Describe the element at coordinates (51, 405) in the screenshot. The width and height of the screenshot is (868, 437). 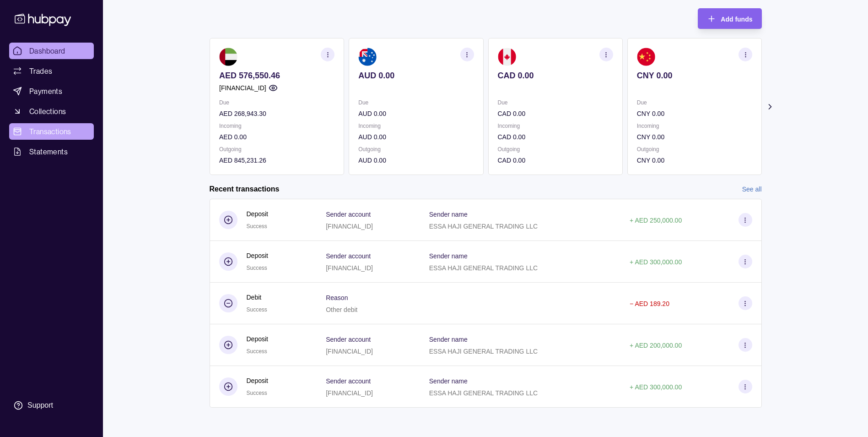
I see `a: Support` at that location.